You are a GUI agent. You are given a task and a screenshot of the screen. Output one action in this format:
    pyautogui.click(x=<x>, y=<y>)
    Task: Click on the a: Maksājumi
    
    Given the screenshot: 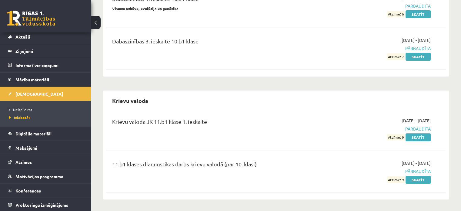 What is the action you would take?
    pyautogui.click(x=45, y=148)
    